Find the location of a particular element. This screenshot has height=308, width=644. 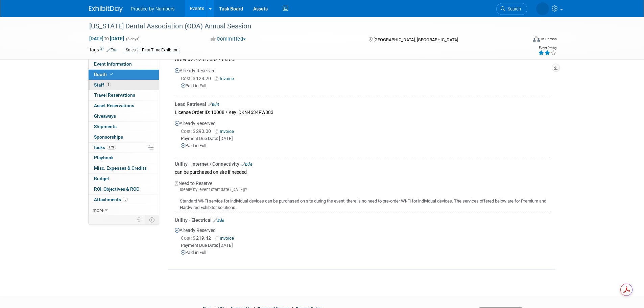

div: Event Format is located at coordinates (522, 40).